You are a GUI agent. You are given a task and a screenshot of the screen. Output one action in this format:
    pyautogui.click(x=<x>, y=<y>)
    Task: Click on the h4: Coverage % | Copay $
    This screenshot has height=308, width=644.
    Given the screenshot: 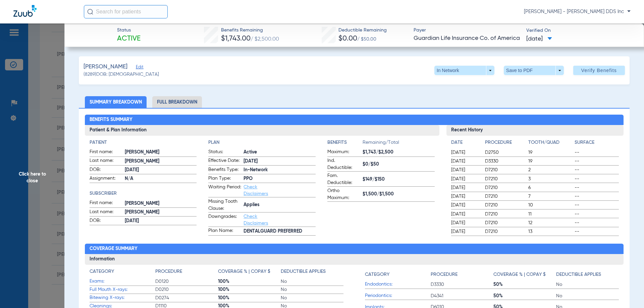 What is the action you would take?
    pyautogui.click(x=244, y=272)
    